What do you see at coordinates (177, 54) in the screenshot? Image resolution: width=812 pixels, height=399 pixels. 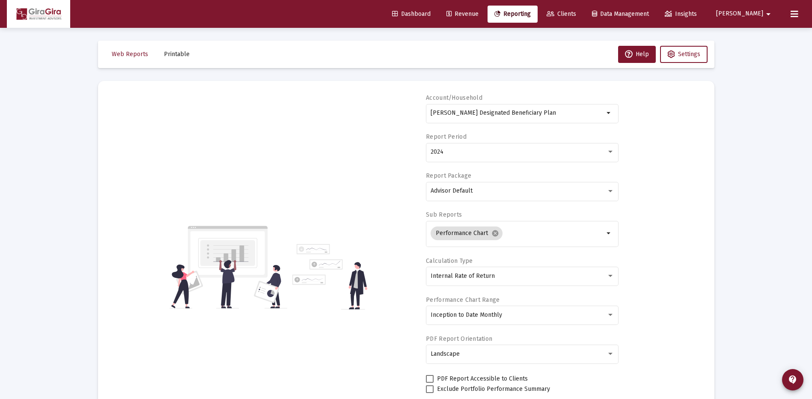 I see `button: Printable` at bounding box center [177, 54].